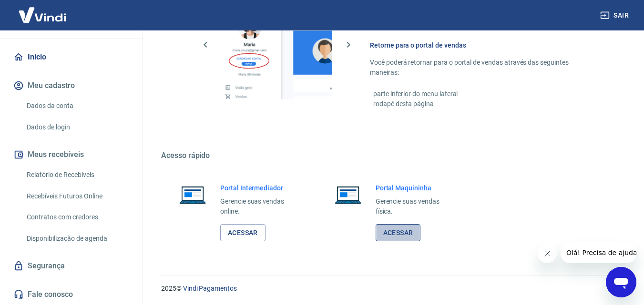 The image size is (644, 305). Describe the element at coordinates (71, 57) in the screenshot. I see `a: Início` at that location.